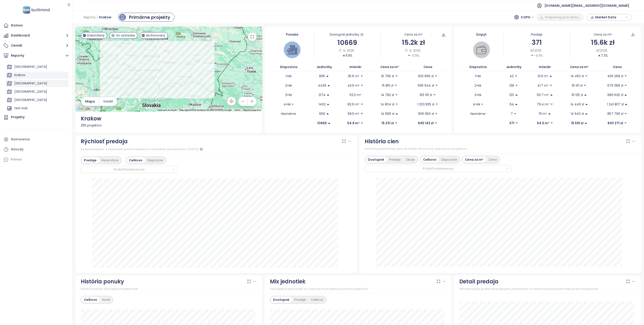  What do you see at coordinates (602, 55) in the screenshot?
I see `div: 7.3%` at bounding box center [602, 55].